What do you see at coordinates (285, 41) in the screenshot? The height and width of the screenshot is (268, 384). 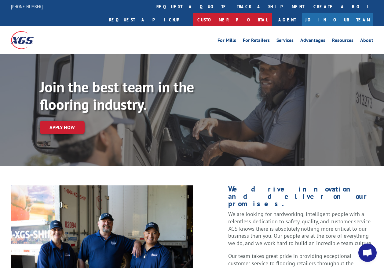 I see `a: Services` at bounding box center [285, 41].